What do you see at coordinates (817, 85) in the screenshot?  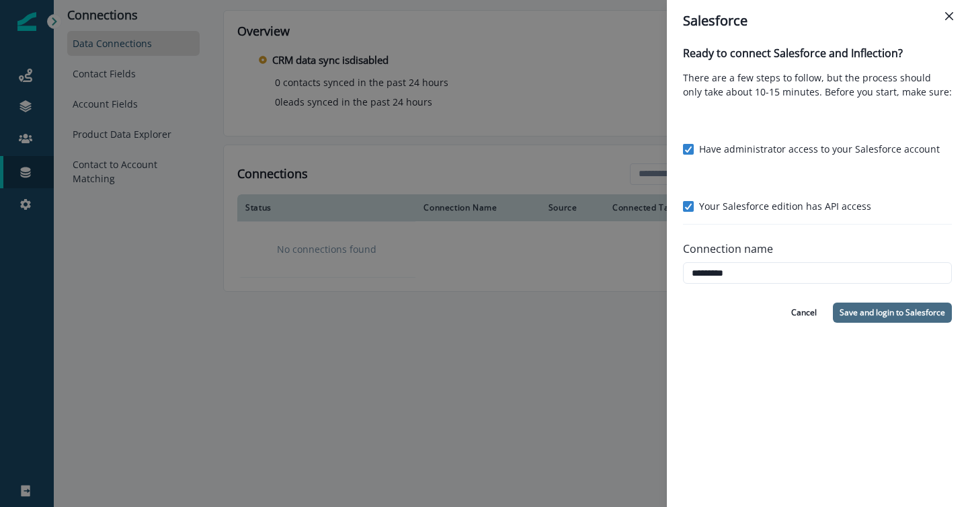 I see `p: There are a few steps to follow, but the process should only take about 10-15 minutes. Before you...` at bounding box center [817, 85].